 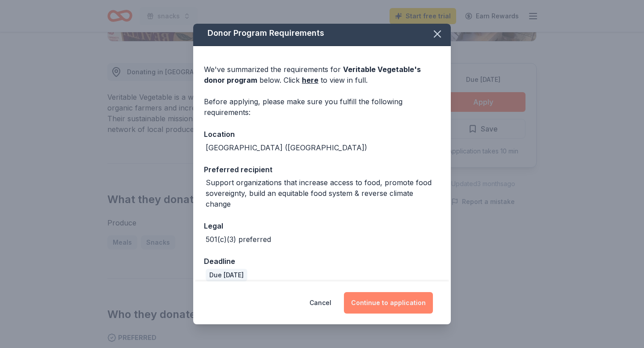 What do you see at coordinates (322, 226) in the screenshot?
I see `div: Legal` at bounding box center [322, 226].